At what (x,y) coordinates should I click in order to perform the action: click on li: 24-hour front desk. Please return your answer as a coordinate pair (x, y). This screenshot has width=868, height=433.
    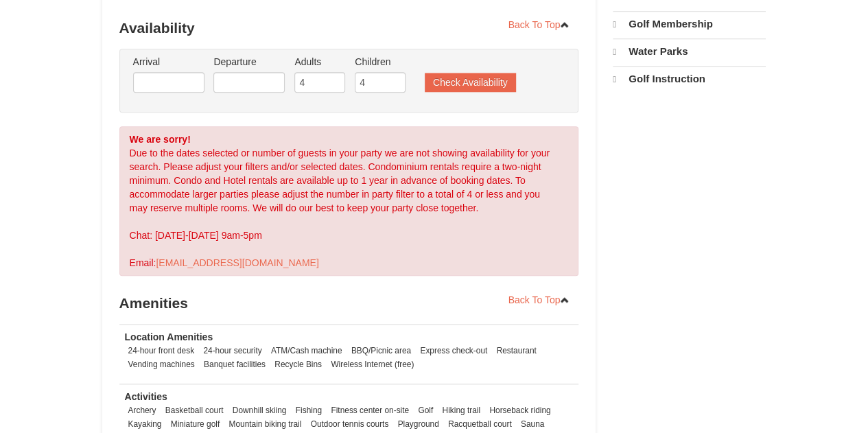
    Looking at the image, I should click on (161, 351).